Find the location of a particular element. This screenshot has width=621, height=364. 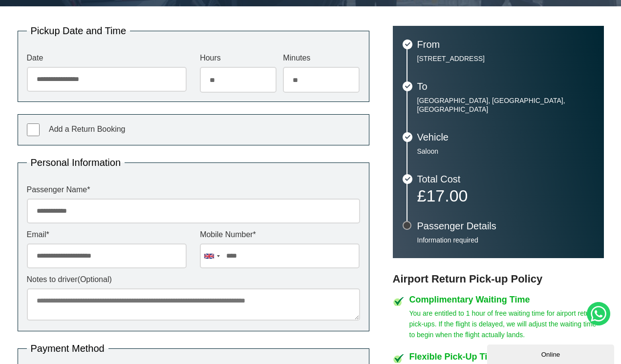

h3: Airport Return Pick-up Policy is located at coordinates (498, 279).